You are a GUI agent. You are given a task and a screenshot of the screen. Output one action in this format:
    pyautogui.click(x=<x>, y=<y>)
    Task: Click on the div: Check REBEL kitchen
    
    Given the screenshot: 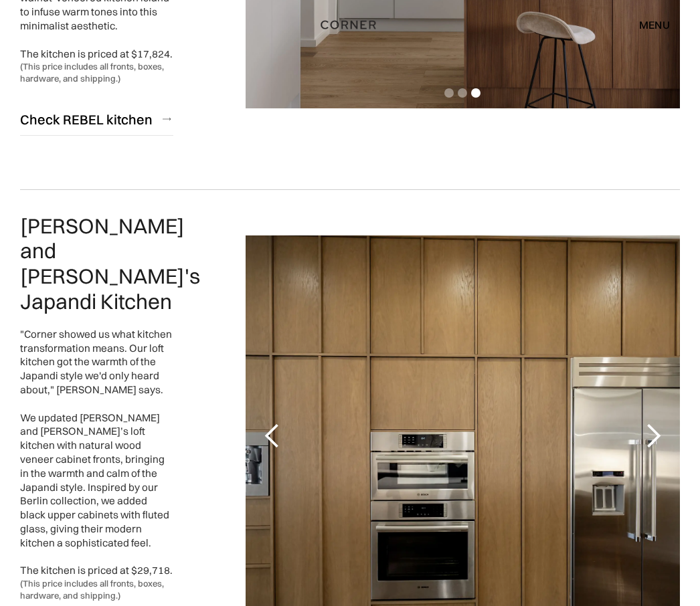 What is the action you would take?
    pyautogui.click(x=86, y=119)
    